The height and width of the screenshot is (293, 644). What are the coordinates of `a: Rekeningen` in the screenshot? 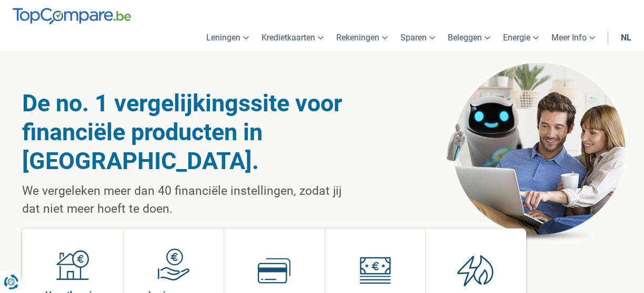 It's located at (362, 38).